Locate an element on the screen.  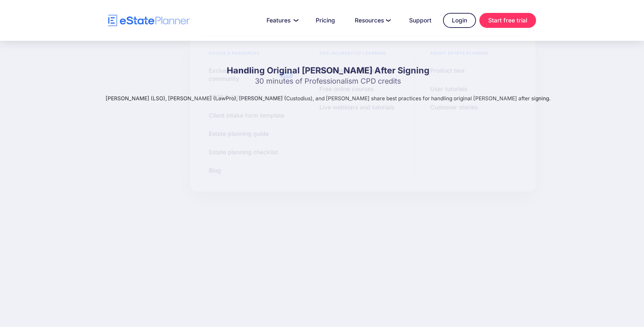
a: On-demand webinars is located at coordinates (350, 71).